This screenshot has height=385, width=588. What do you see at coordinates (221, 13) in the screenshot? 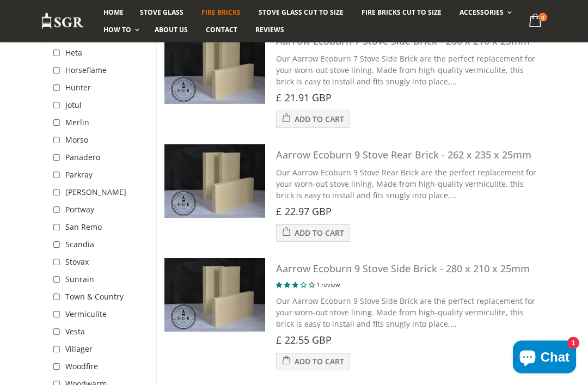
I see `a: Fire Bricks` at bounding box center [221, 13].